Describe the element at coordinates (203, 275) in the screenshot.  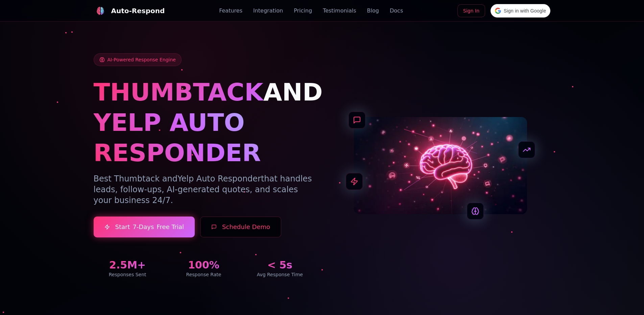
I see `div: Response Rate` at that location.